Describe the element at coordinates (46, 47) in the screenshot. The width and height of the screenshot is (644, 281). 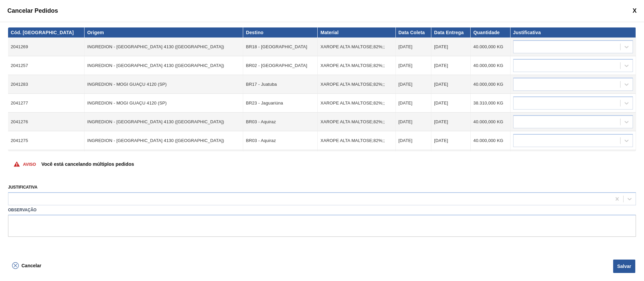
I see `td: 2041269` at that location.